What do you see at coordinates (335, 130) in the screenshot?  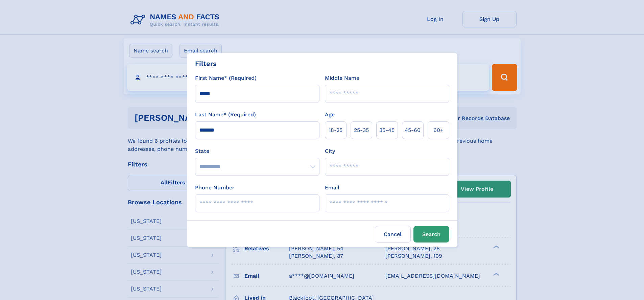 I see `span: 18‑25` at bounding box center [335, 130].